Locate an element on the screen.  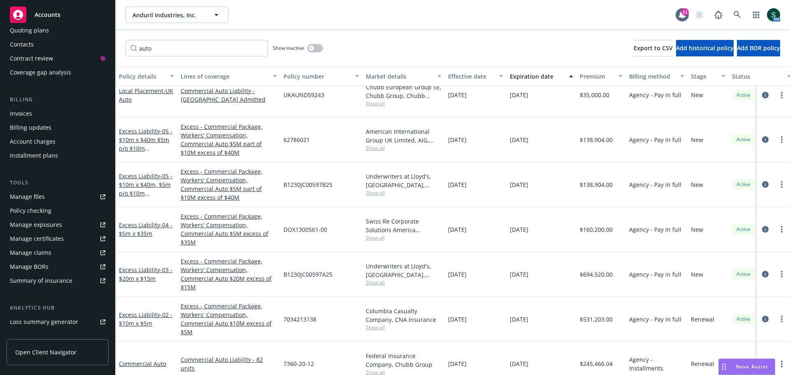
button: Add BOR policy is located at coordinates (758, 48).